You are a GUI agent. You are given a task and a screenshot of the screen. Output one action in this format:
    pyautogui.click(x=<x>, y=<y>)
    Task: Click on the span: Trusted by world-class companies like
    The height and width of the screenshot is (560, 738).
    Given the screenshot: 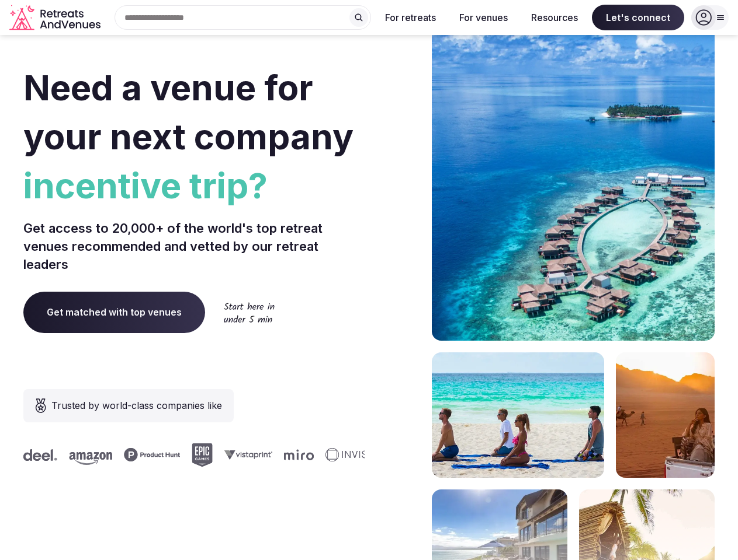 What is the action you would take?
    pyautogui.click(x=137, y=406)
    